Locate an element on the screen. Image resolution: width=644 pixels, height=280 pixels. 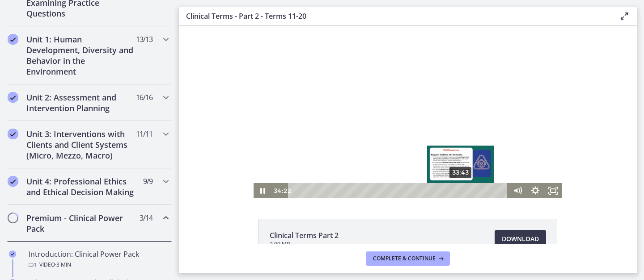
button: Mute is located at coordinates (338, 165).